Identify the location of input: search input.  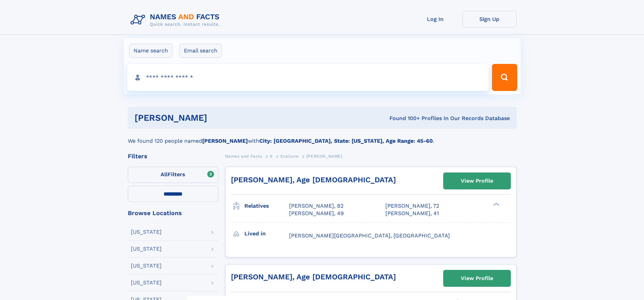
(308, 77).